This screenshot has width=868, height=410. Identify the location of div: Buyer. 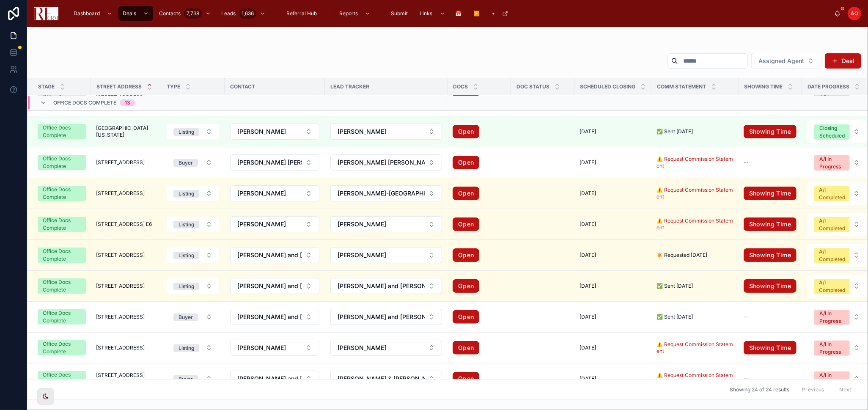
(186, 317).